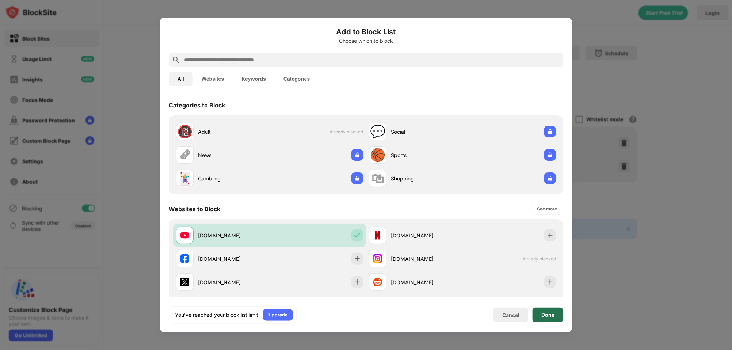 The image size is (732, 350). What do you see at coordinates (427, 132) in the screenshot?
I see `div: Social` at bounding box center [427, 132].